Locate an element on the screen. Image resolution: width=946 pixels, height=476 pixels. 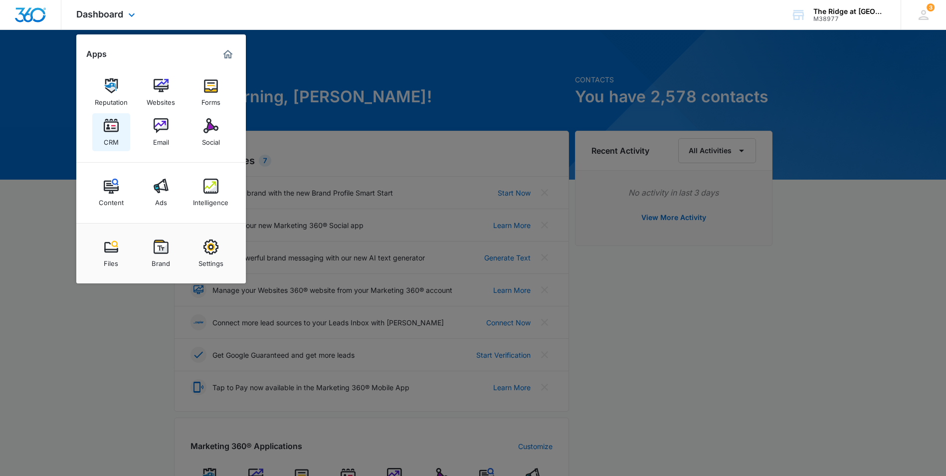
div: Content is located at coordinates (111, 200).